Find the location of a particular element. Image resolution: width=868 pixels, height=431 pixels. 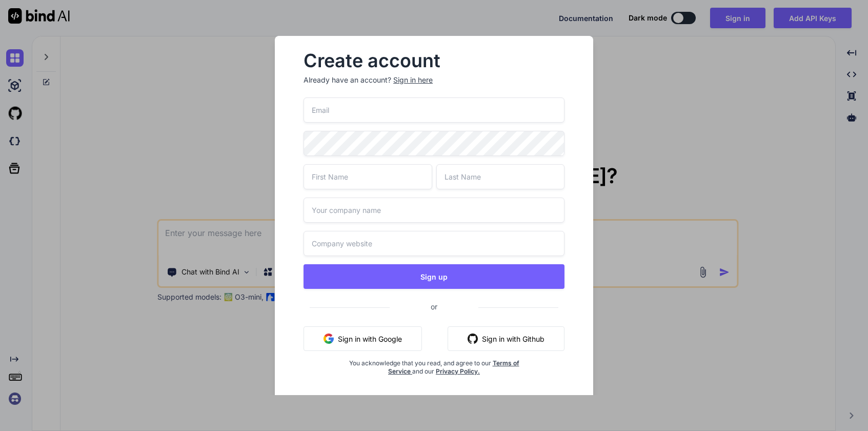

p: Already have an account? is located at coordinates (434, 80).